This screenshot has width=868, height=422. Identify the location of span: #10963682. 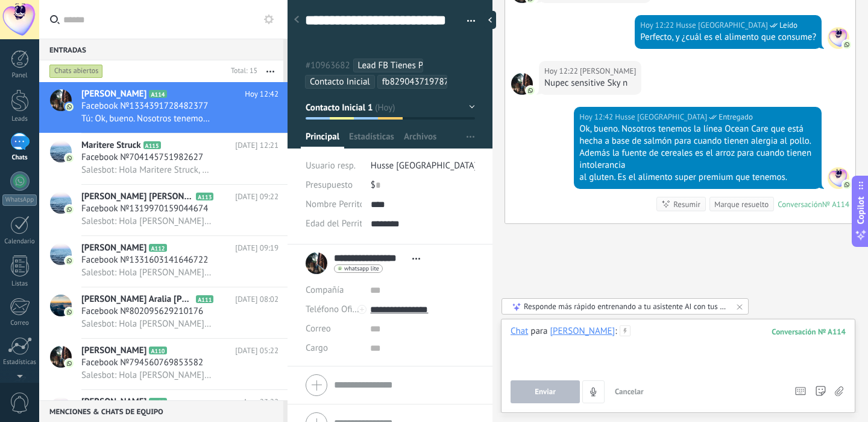
(328, 66).